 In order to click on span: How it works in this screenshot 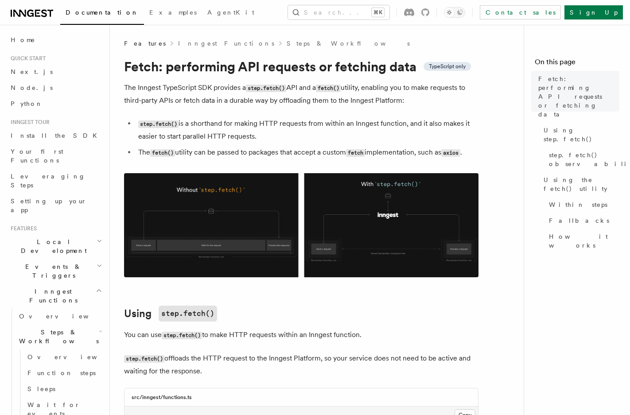, I will do `click(584, 241)`.